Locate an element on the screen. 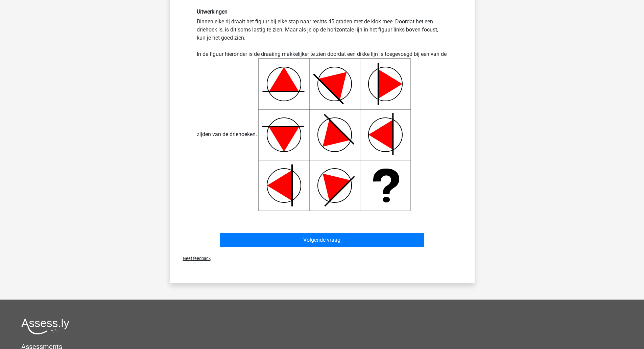  span: Geef feedback is located at coordinates (194, 258).